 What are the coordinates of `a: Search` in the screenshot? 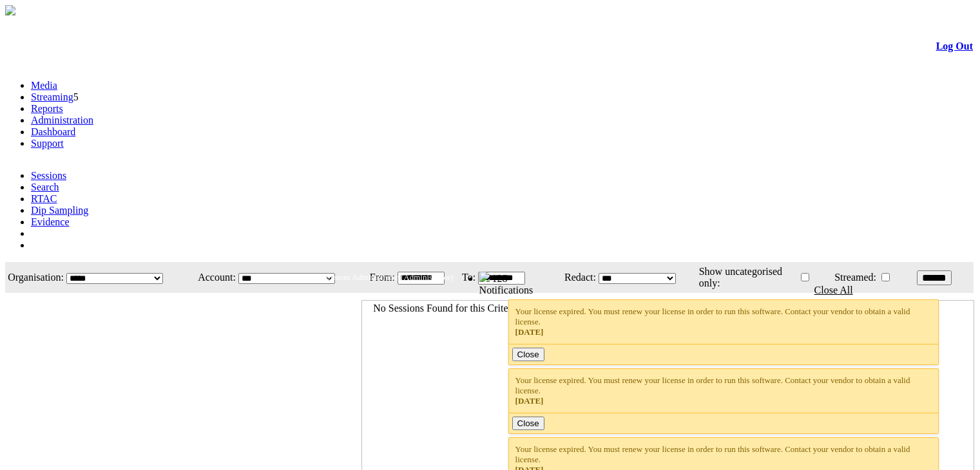 It's located at (45, 186).